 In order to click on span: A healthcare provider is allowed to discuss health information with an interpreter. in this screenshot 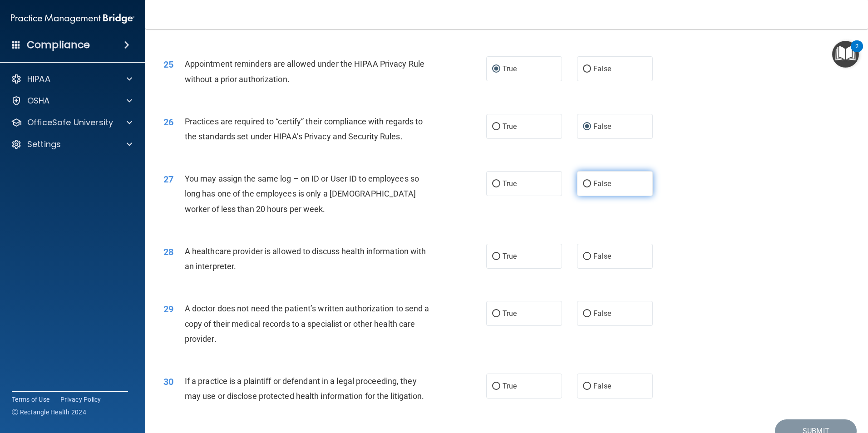, I will do `click(306, 259)`.